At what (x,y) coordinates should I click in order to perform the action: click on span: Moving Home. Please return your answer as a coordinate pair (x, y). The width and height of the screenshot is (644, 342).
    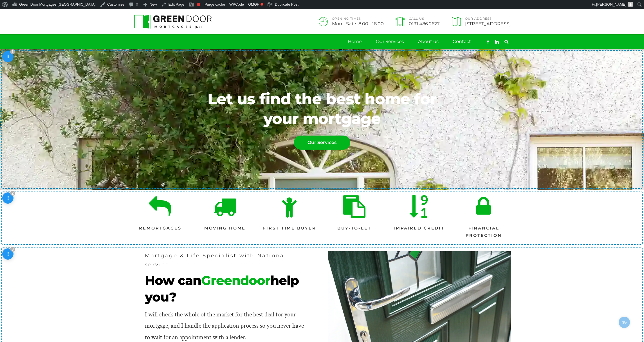
    Looking at the image, I should click on (225, 228).